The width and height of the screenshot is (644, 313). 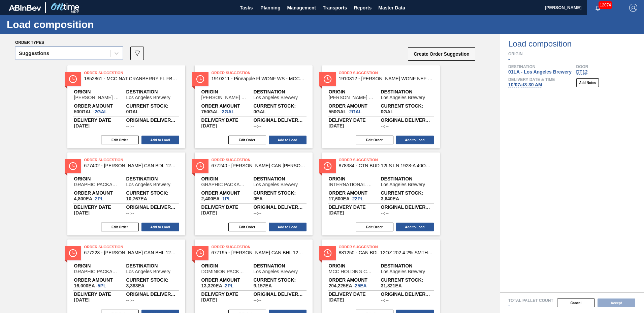 I want to click on span: MCC HOLDING COMPANY LLC, so click(x=351, y=271).